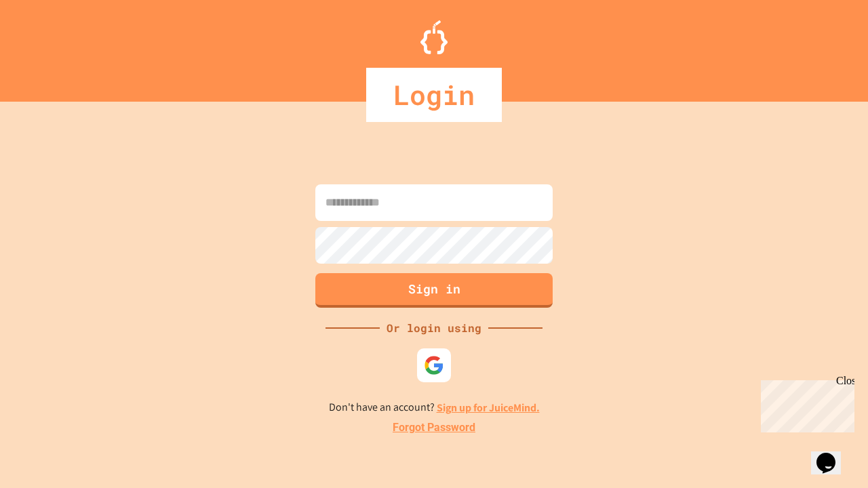 This screenshot has width=868, height=488. I want to click on img: Logo.svg, so click(434, 37).